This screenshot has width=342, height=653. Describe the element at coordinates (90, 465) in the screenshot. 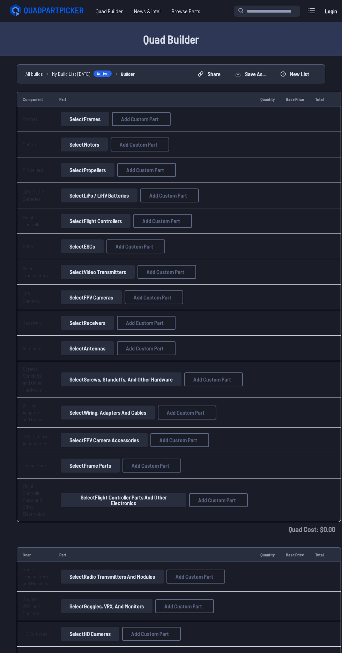

I see `a: SelectFrame Parts` at that location.